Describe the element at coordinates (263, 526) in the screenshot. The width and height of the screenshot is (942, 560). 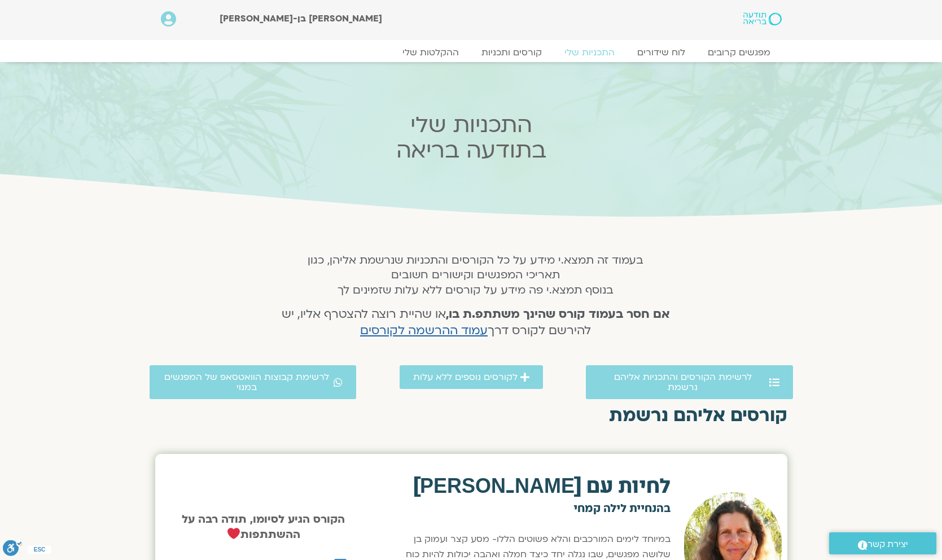
I see `strong: הקורס הגיע לסיומו, תודה רבה על ההשתתפות` at that location.